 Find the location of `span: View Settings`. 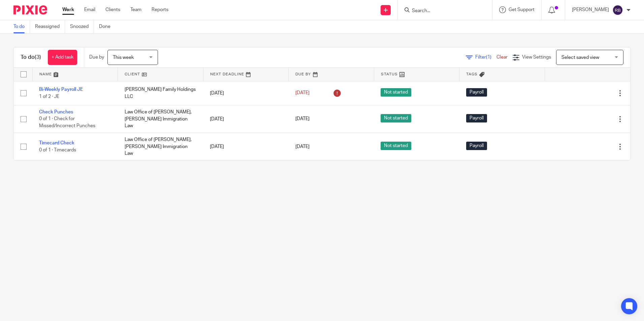

span: View Settings is located at coordinates (536, 57).